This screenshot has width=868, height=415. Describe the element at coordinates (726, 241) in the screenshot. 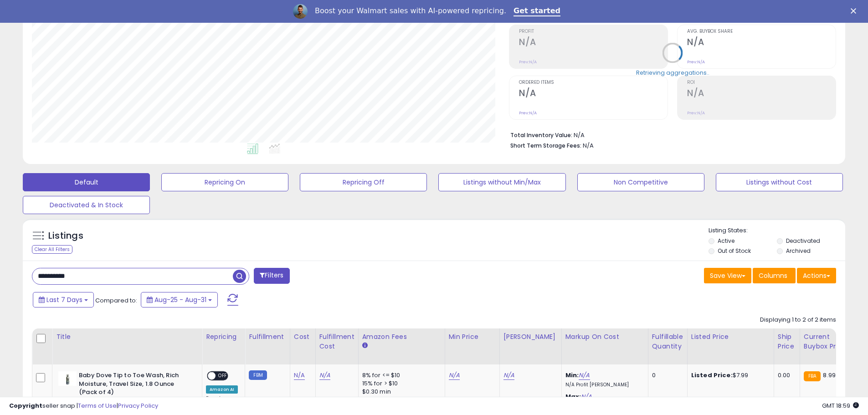

I see `label: Active` at that location.